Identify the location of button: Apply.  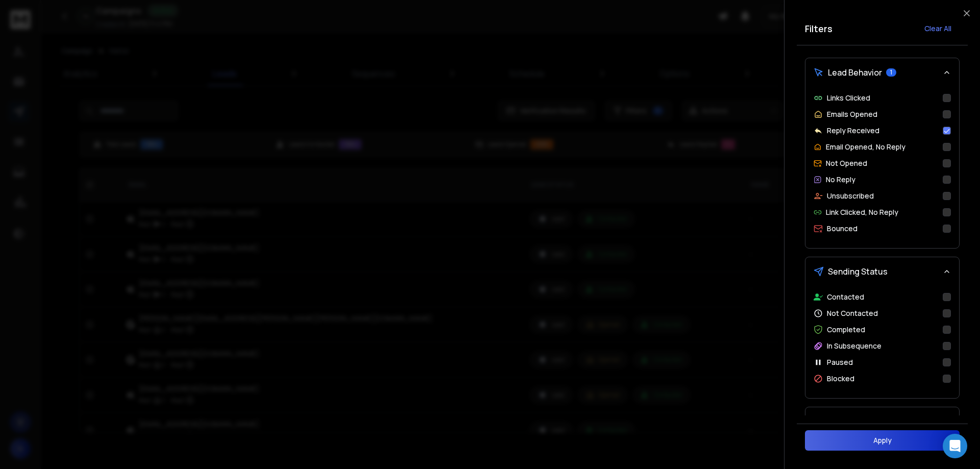
(882, 441).